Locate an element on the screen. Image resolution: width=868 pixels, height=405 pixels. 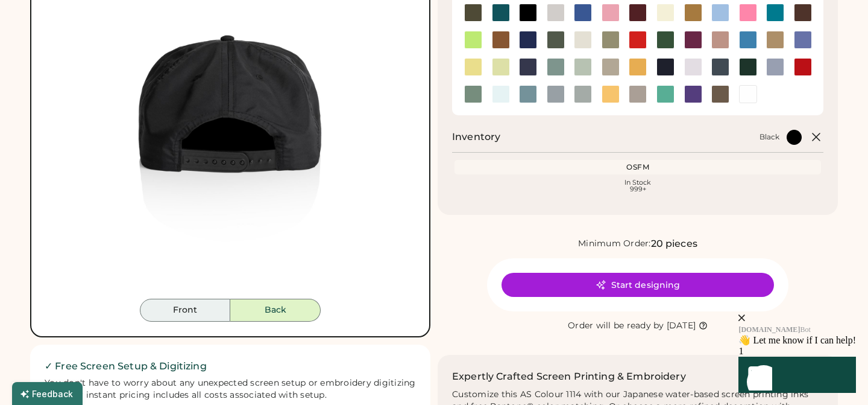
div: OSFM is located at coordinates (638, 167).